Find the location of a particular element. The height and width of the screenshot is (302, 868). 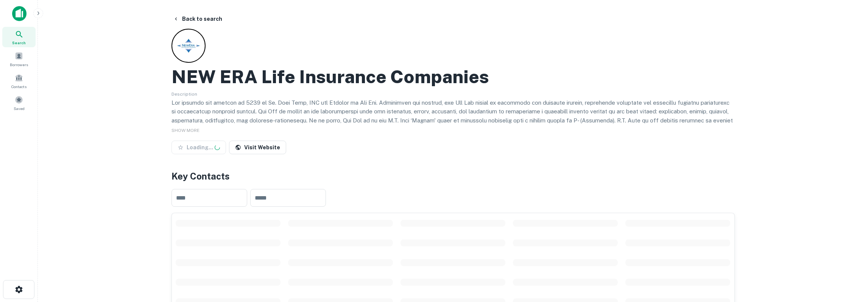

a: Contacts is located at coordinates (19, 81).